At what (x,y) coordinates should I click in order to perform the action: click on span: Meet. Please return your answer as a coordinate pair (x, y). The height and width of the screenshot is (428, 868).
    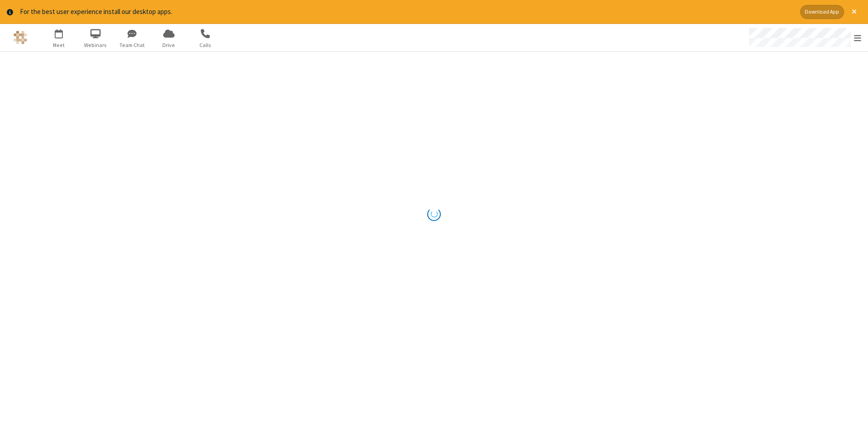
    Looking at the image, I should click on (58, 46).